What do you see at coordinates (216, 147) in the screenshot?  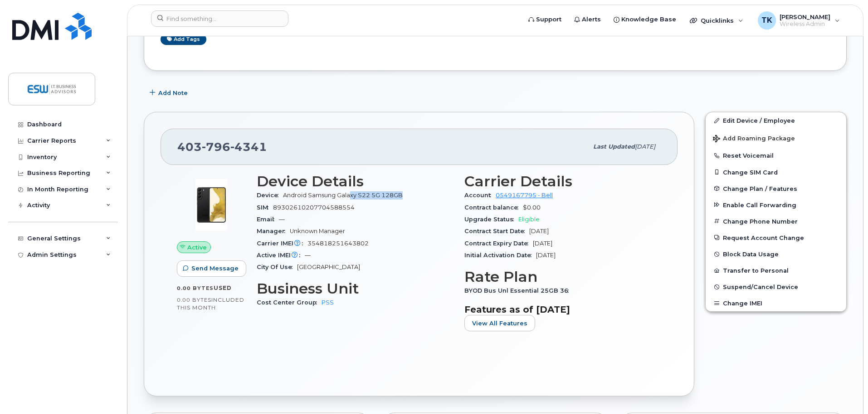 I see `span: 796` at bounding box center [216, 147].